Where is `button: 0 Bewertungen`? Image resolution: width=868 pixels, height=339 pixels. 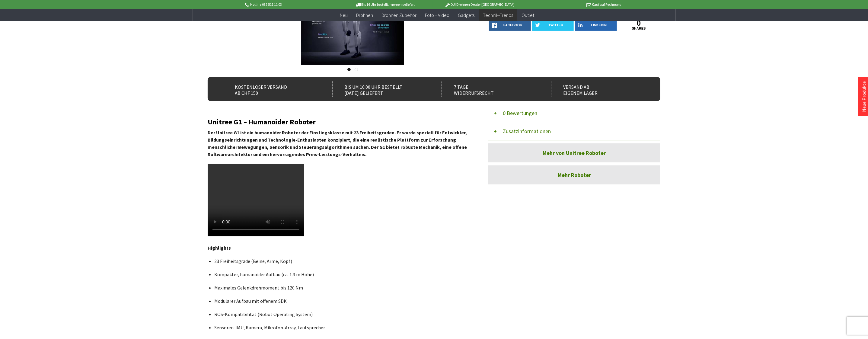
button: 0 Bewertungen is located at coordinates (574, 113).